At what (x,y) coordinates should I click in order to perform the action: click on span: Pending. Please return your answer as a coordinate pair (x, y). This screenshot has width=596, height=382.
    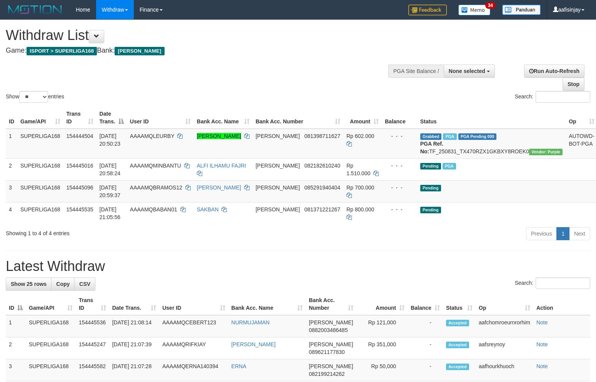
    Looking at the image, I should click on (431, 188).